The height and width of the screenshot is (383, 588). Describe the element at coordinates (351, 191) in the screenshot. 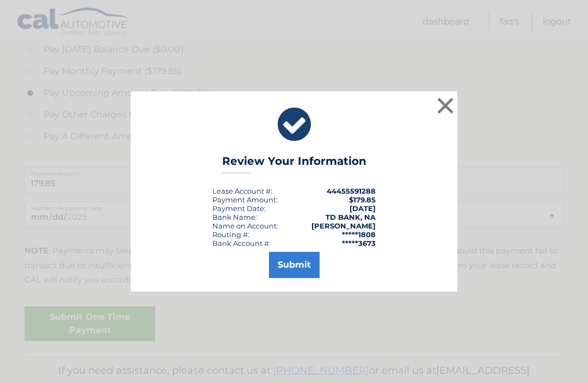

I see `strong: 44455591288` at that location.